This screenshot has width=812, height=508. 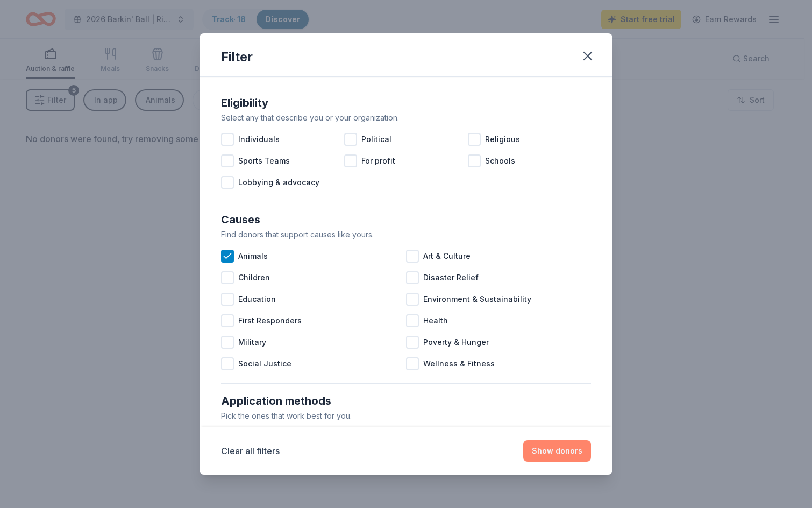 What do you see at coordinates (406, 401) in the screenshot?
I see `div: Application methods` at bounding box center [406, 401].